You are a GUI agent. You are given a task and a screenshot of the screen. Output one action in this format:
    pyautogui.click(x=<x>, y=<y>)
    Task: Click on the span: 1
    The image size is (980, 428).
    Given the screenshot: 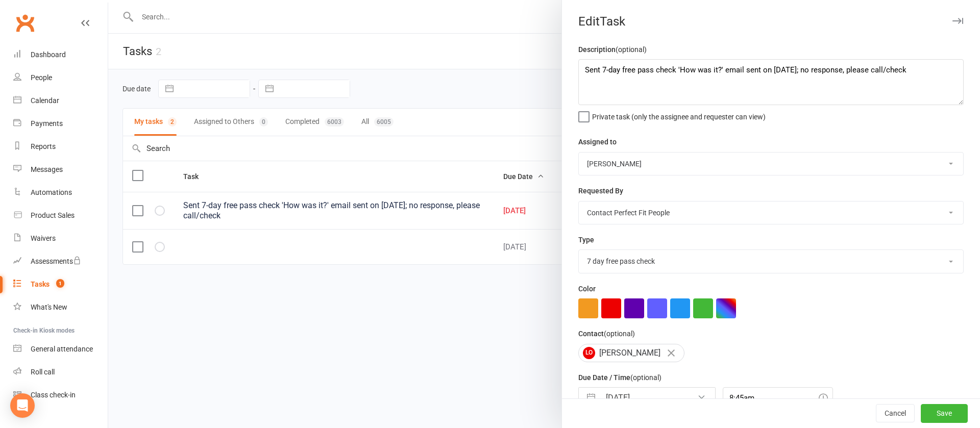 What is the action you would take?
    pyautogui.click(x=60, y=283)
    